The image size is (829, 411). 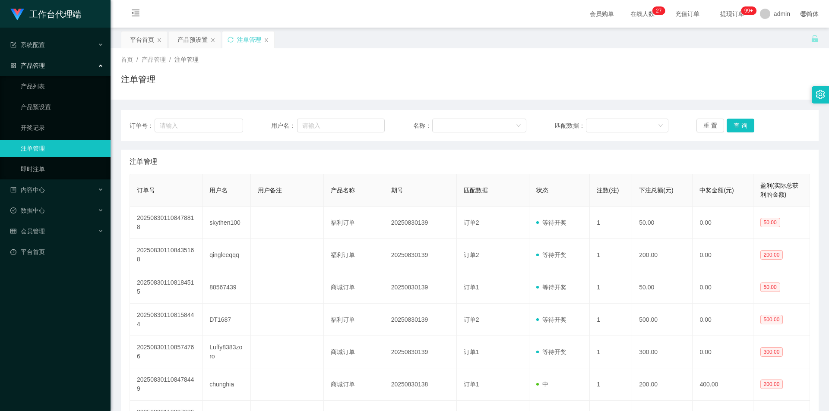 I want to click on i: 图标: check-circle-o, so click(x=13, y=211).